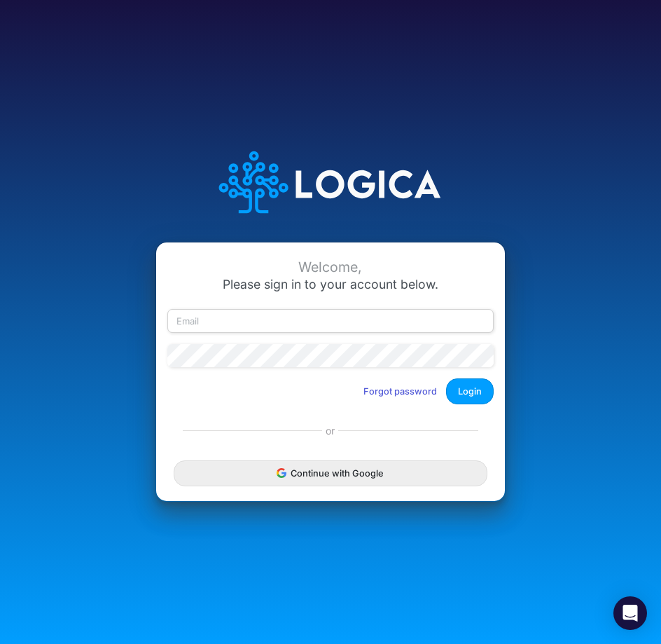  What do you see at coordinates (330, 267) in the screenshot?
I see `div: Welcome,` at bounding box center [330, 267].